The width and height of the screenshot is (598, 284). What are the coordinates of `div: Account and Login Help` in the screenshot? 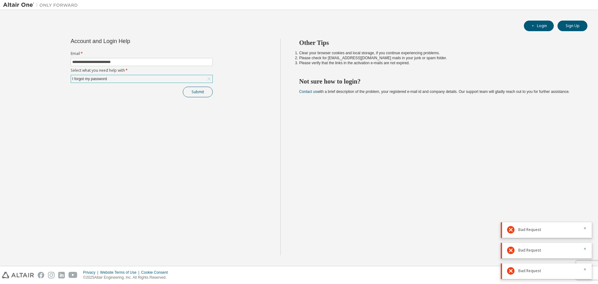 It's located at (127, 41).